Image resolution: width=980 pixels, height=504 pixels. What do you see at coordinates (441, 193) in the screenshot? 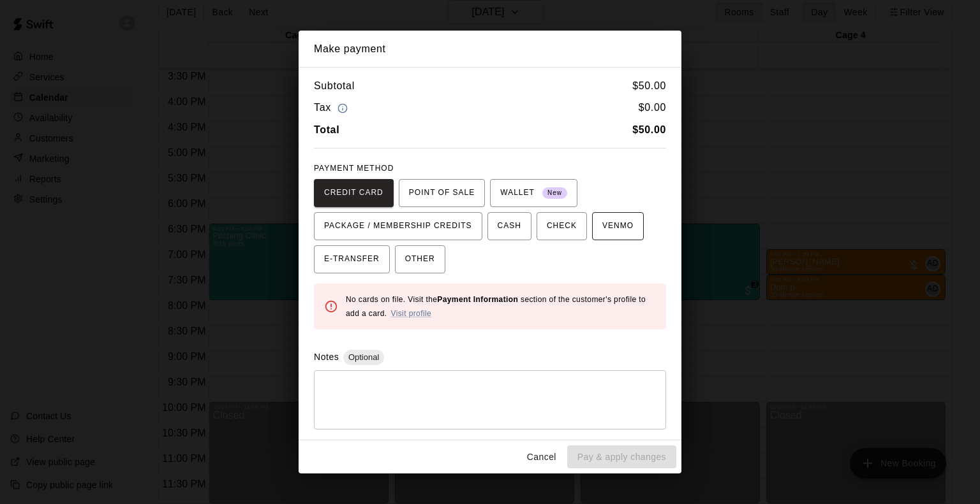
I see `span: POINT OF SALE` at bounding box center [441, 193].